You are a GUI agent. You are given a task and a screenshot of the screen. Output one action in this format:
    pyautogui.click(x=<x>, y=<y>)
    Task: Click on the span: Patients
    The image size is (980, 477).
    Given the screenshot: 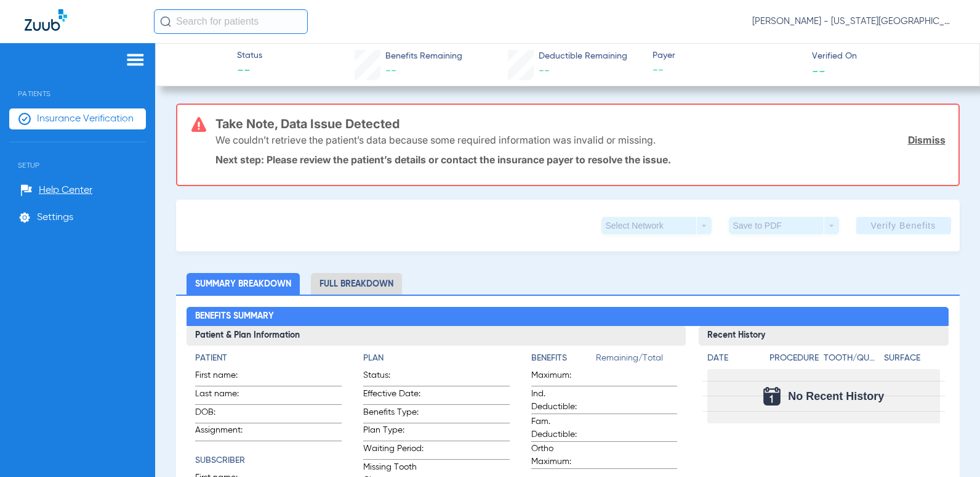 What is the action you would take?
    pyautogui.click(x=77, y=84)
    